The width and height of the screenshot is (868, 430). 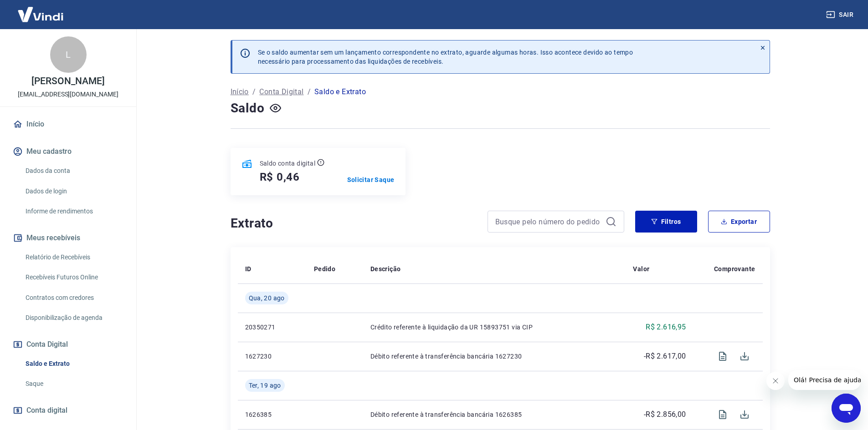 I want to click on h4: Saldo, so click(x=247, y=109).